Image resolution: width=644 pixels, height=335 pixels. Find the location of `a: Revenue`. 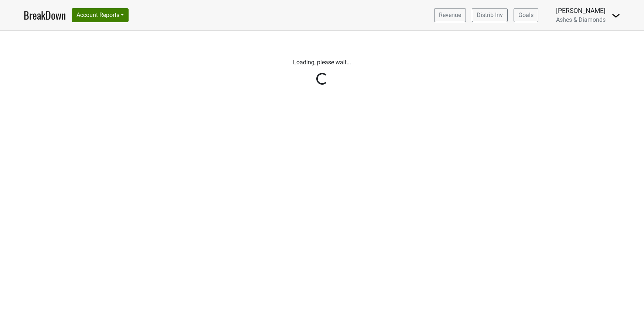

a: Revenue is located at coordinates (450, 15).